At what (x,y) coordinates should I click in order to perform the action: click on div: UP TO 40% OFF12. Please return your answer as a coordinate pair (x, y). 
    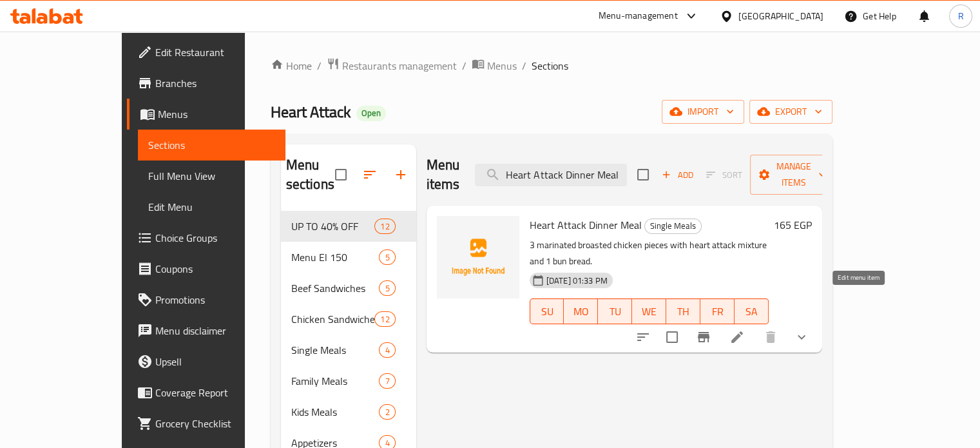
    Looking at the image, I should click on (348, 226).